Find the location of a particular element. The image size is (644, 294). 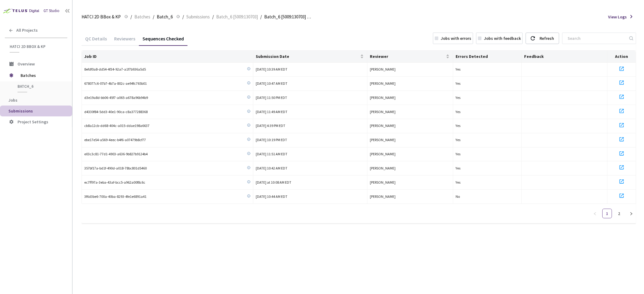

span: Overview is located at coordinates (26, 64).